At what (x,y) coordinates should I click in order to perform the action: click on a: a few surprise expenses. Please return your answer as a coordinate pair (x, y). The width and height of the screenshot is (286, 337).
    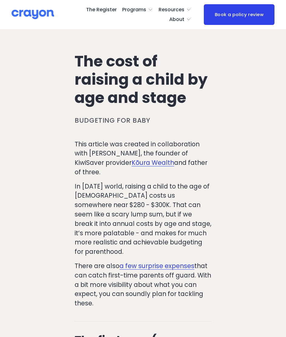
    Looking at the image, I should click on (157, 265).